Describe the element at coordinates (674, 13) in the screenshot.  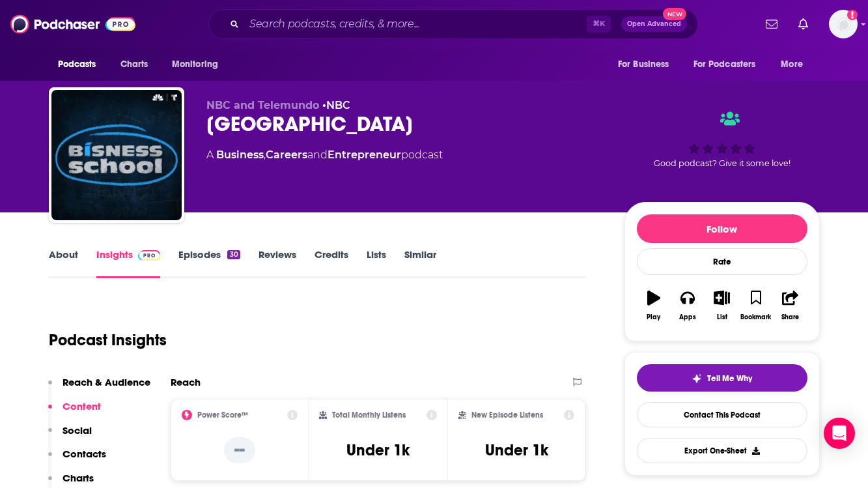
I see `span: New` at that location.